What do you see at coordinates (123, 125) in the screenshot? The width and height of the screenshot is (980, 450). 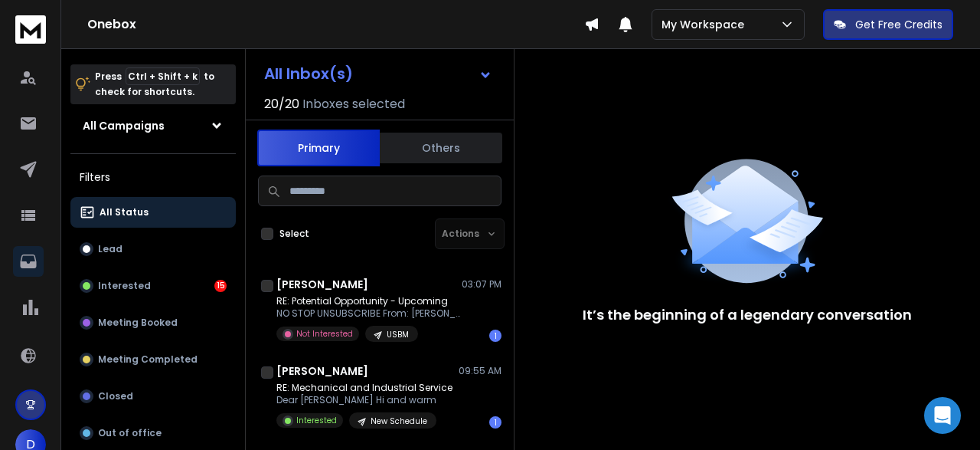 I see `h1: All Campaigns` at bounding box center [123, 125].